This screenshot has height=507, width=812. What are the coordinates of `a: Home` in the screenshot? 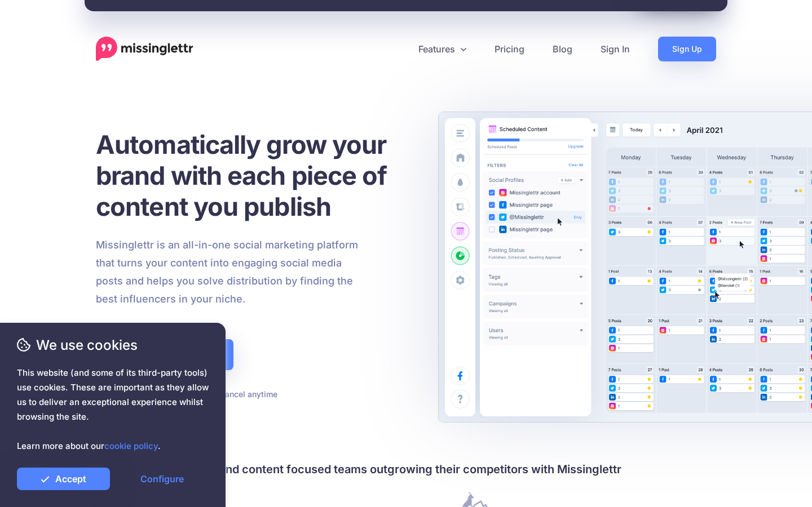 It's located at (144, 49).